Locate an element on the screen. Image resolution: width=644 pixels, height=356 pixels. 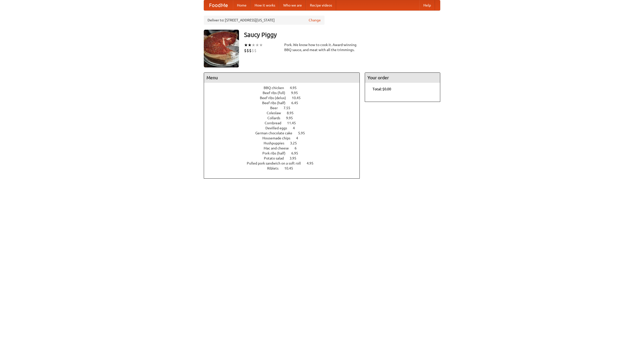
img: angular.jpg is located at coordinates (221, 48).